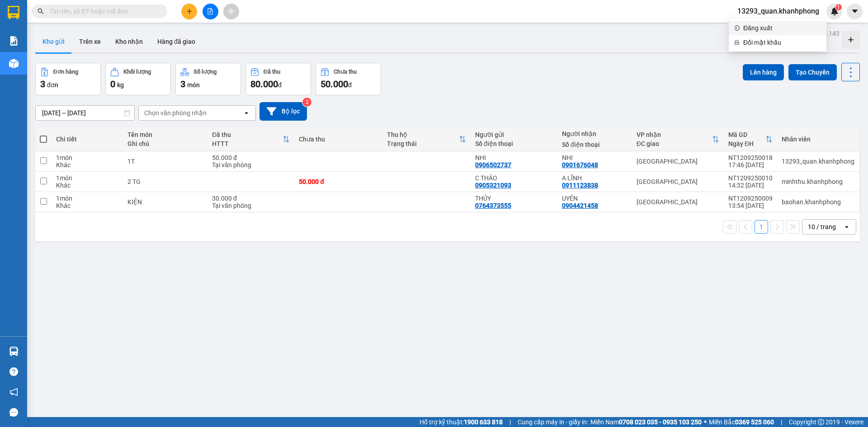 The width and height of the screenshot is (868, 427). Describe the element at coordinates (423, 134) in the screenshot. I see `div: Thu hộ` at that location.